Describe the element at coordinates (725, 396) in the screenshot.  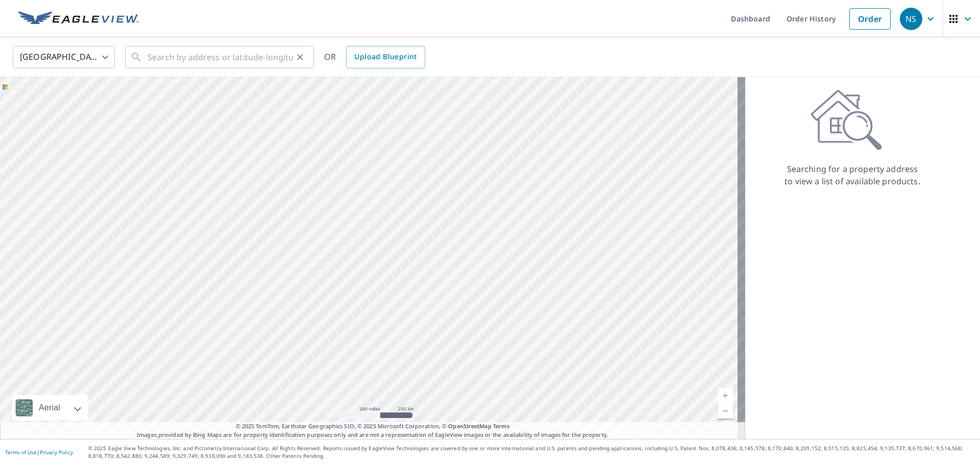
I see `a: Current Level 5, Zoom In` at that location.